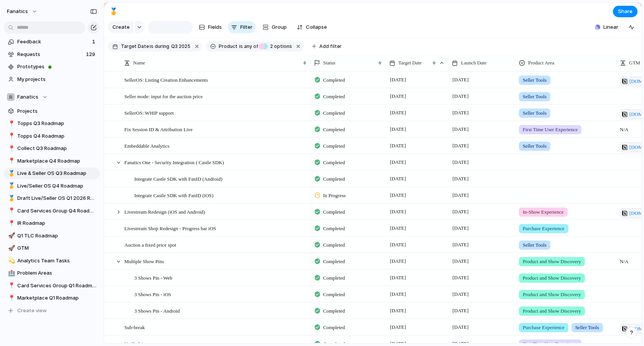 The height and width of the screenshot is (346, 644). Describe the element at coordinates (157, 311) in the screenshot. I see `span: 3 Shows Pin - Android` at that location.